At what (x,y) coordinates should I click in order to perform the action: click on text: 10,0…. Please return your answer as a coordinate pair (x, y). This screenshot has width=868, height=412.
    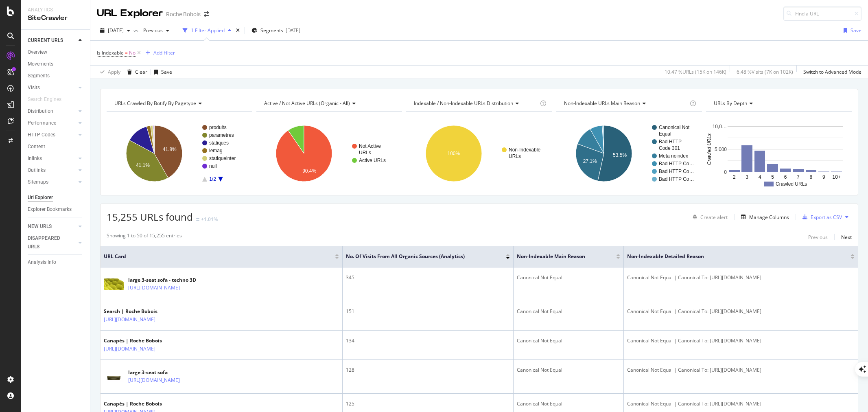
    Looking at the image, I should click on (719, 127).